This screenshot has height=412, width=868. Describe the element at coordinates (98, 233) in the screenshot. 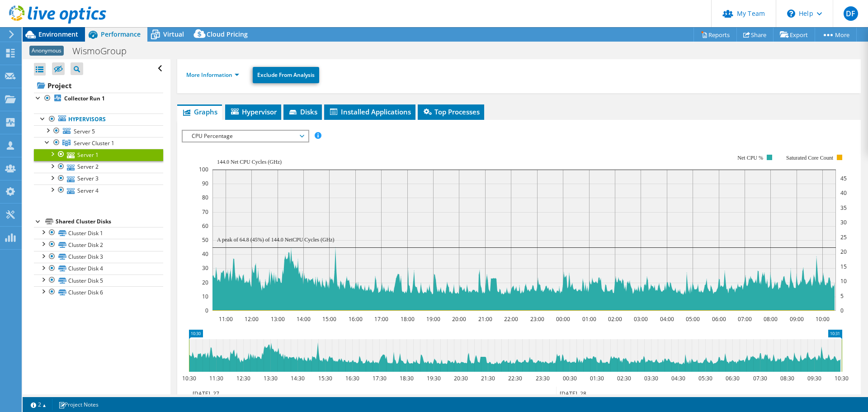

I see `a: Cluster Disk 1` at that location.